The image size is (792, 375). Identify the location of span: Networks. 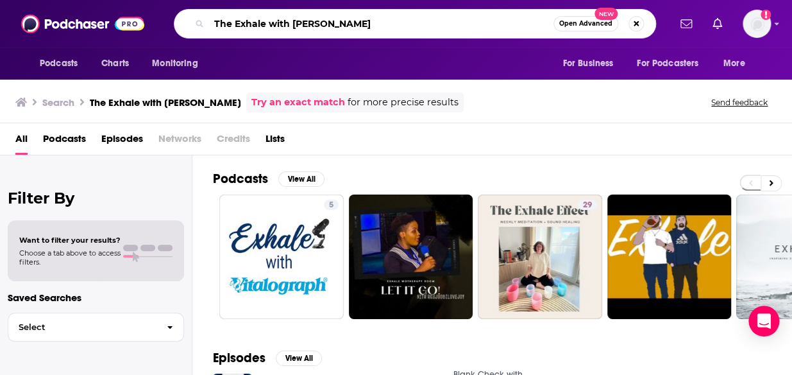
(180, 141).